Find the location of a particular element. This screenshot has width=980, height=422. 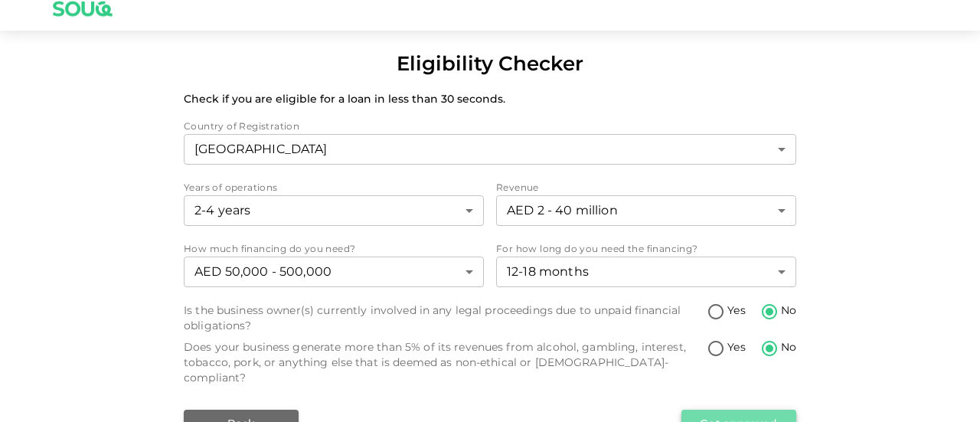

span: AED 50,000 - 500,000 is located at coordinates (262, 271).